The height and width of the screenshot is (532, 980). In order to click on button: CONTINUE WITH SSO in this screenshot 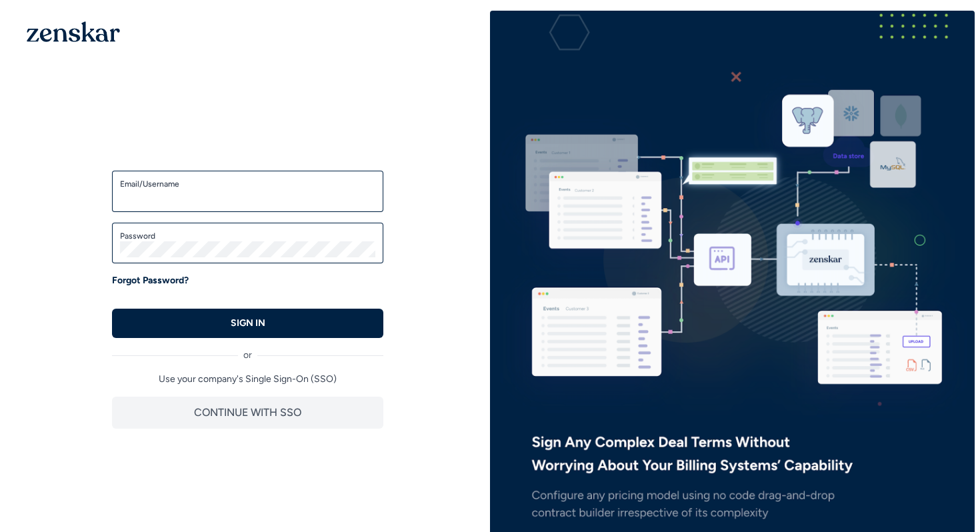, I will do `click(247, 413)`.